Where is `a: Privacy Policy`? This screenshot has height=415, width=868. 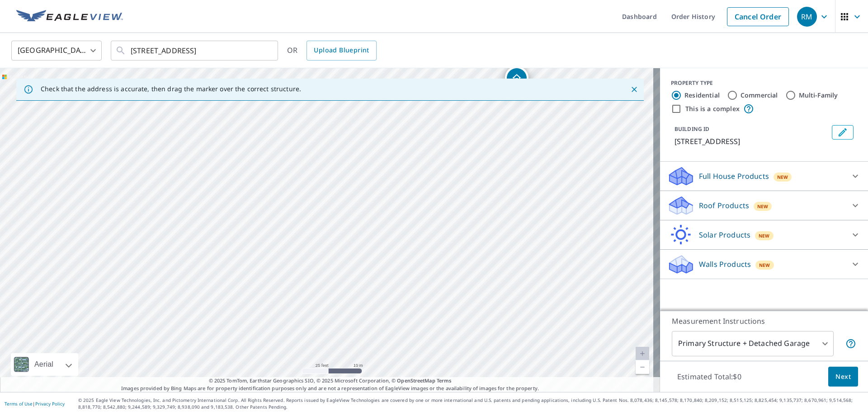
a: Privacy Policy is located at coordinates (50, 404).